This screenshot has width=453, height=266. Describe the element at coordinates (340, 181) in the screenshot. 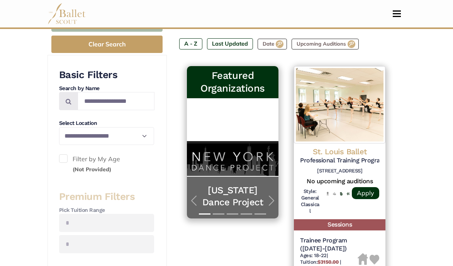

I see `h5: No upcoming auditions` at that location.